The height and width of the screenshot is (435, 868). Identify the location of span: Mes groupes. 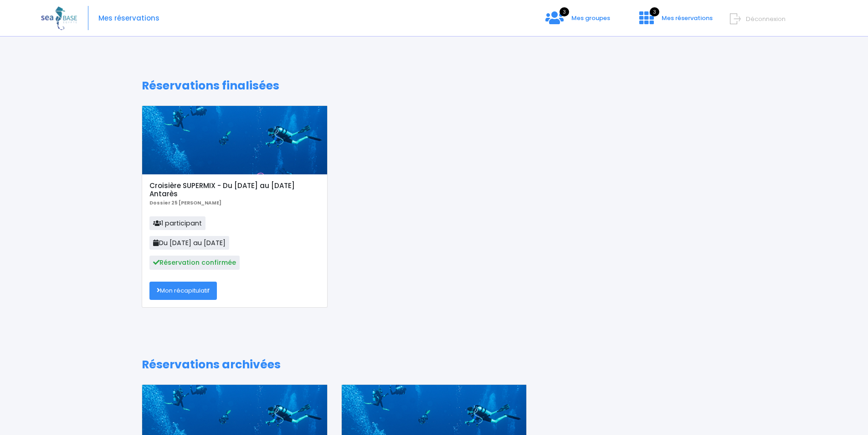
(591, 18).